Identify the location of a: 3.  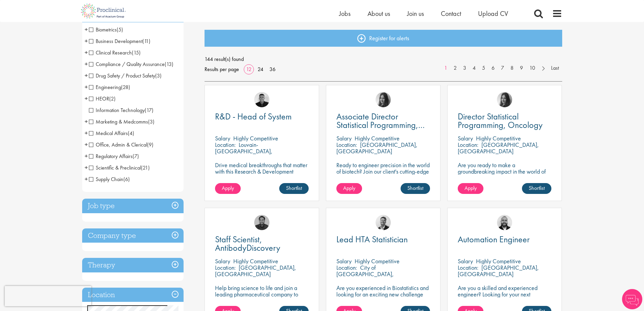
(465, 68).